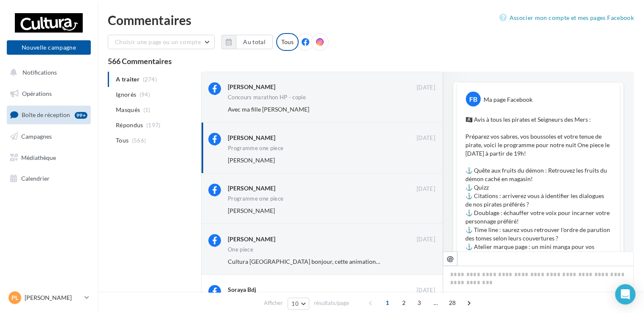 The height and width of the screenshot is (313, 644). What do you see at coordinates (295, 303) in the screenshot?
I see `span: 10` at bounding box center [295, 303].